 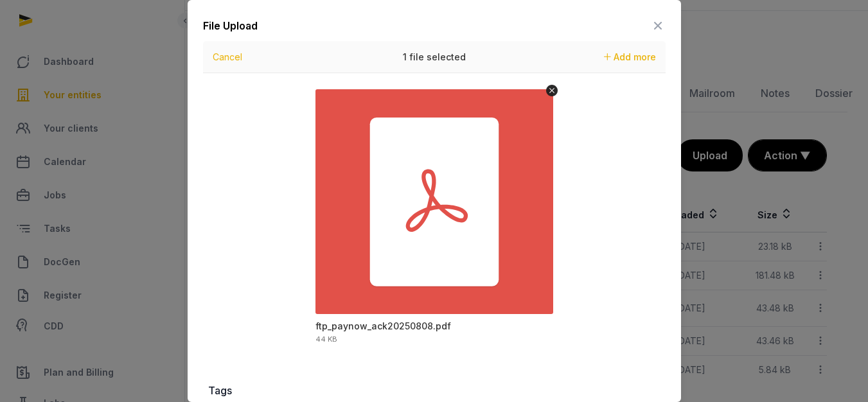 I want to click on button: Add more files, so click(x=630, y=57).